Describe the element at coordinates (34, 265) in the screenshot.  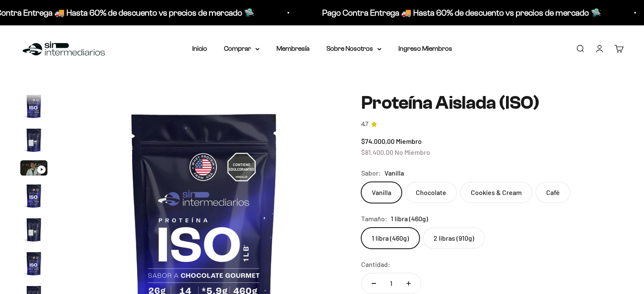
I see `button: Ir al artículo 6` at that location.